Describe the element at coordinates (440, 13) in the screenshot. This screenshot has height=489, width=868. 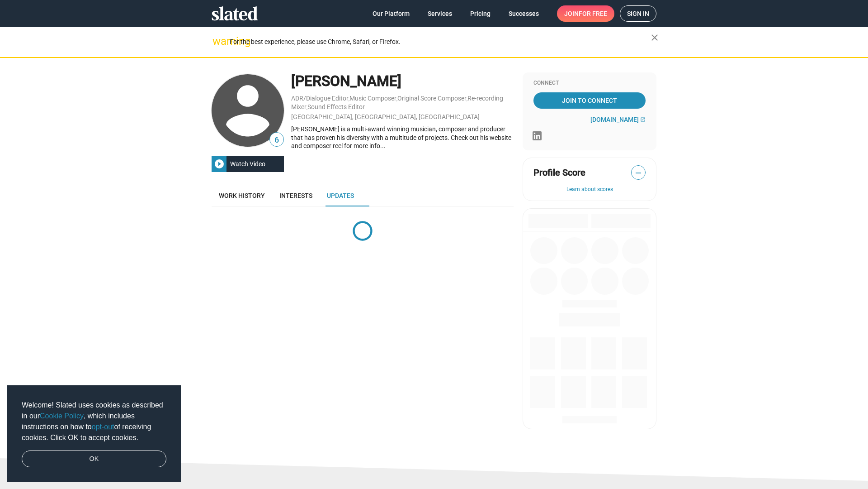
I see `span: Services` at that location.